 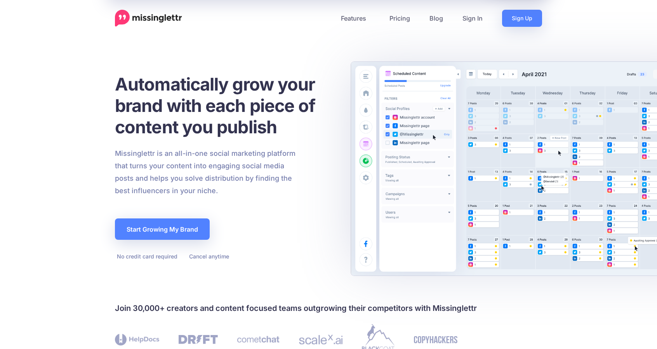 What do you see at coordinates (472, 18) in the screenshot?
I see `a: Sign In` at bounding box center [472, 18].